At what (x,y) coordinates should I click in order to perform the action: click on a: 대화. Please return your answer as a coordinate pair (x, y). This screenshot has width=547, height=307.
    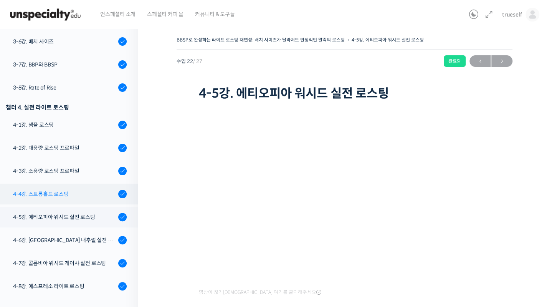
    Looking at the image, I should click on (75, 253).